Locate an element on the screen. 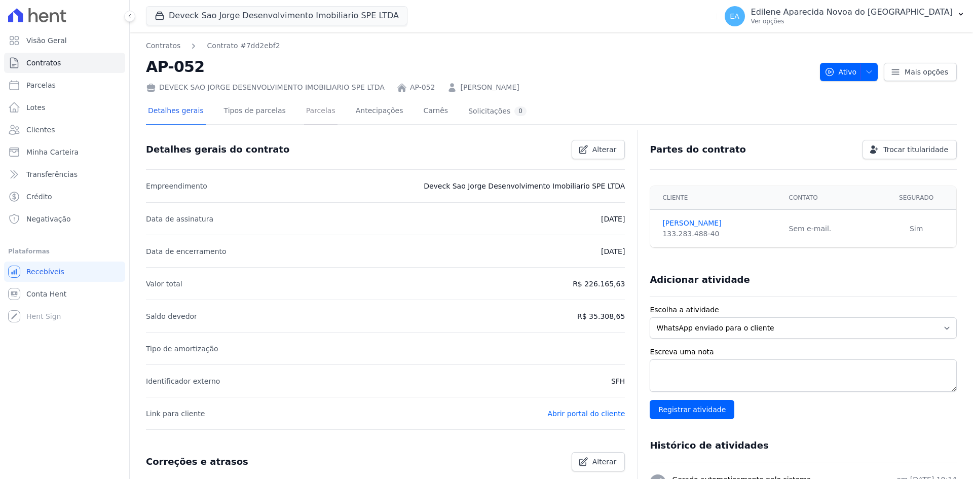  td: Sim is located at coordinates (916, 228).